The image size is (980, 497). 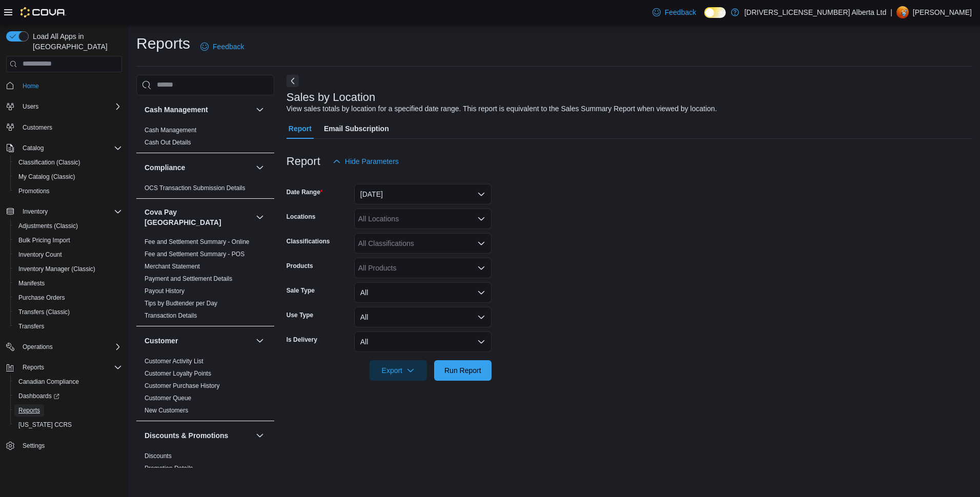 What do you see at coordinates (178, 373) in the screenshot?
I see `a: Customer Loyalty Points` at bounding box center [178, 373].